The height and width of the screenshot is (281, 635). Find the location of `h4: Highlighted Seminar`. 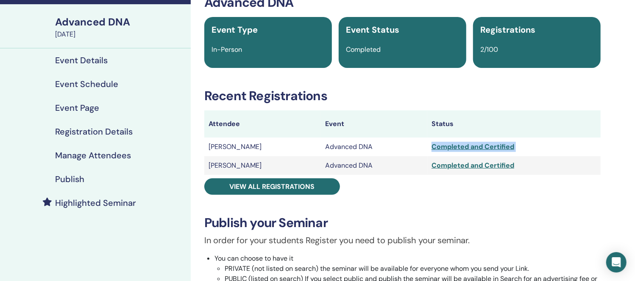

h4: Highlighted Seminar is located at coordinates (95, 203).